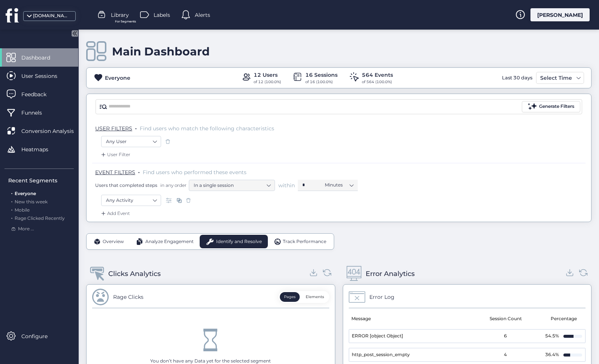  I want to click on span: Labels, so click(162, 15).